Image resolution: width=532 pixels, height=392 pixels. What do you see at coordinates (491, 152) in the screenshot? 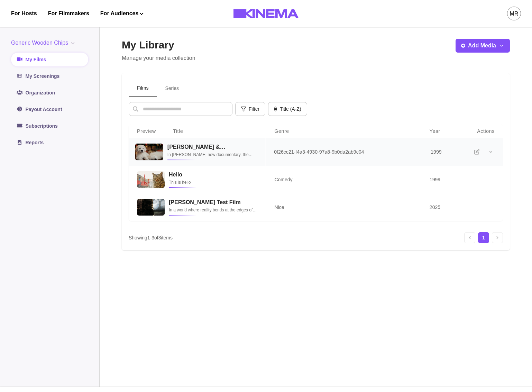
I see `button: More options` at bounding box center [491, 152].